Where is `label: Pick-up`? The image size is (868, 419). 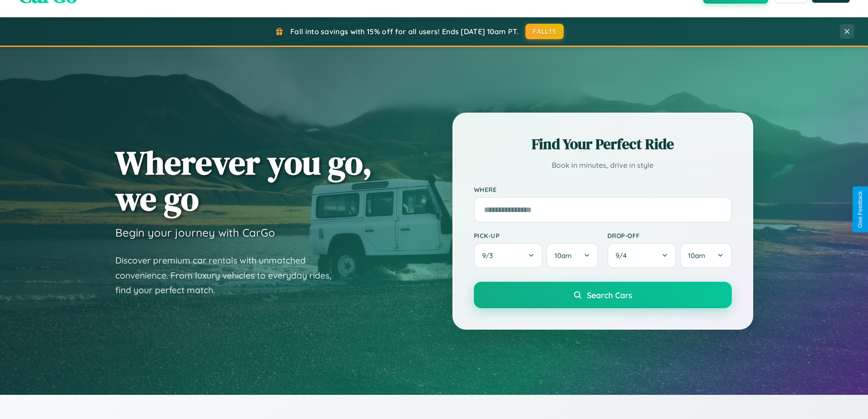
label: Pick-up is located at coordinates (536, 235).